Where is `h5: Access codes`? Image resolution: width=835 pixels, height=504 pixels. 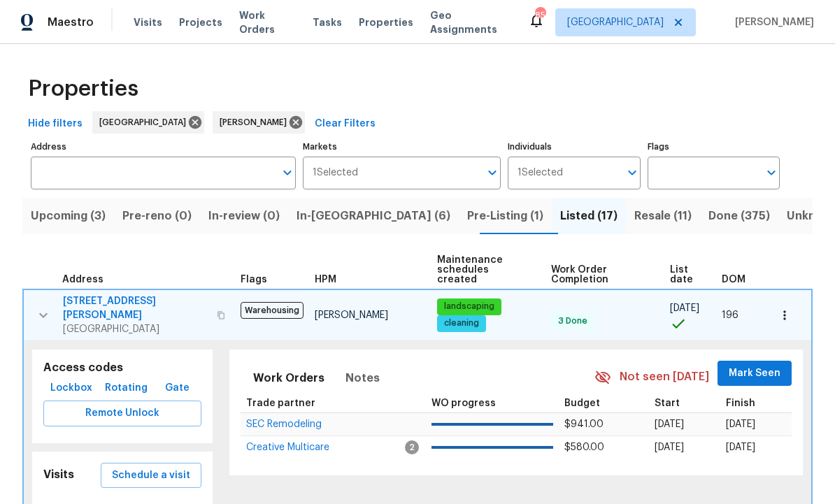 h5: Access codes is located at coordinates (122, 368).